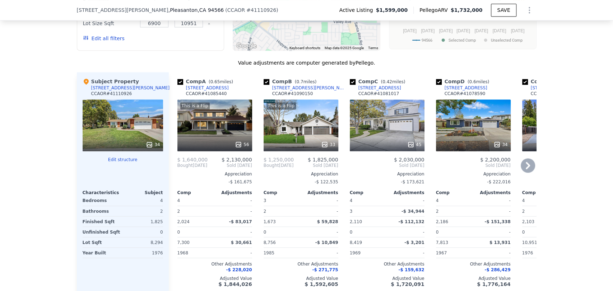 The image size is (613, 291). What do you see at coordinates (102, 232) in the screenshot?
I see `div: Unfinished Sqft` at bounding box center [102, 232].